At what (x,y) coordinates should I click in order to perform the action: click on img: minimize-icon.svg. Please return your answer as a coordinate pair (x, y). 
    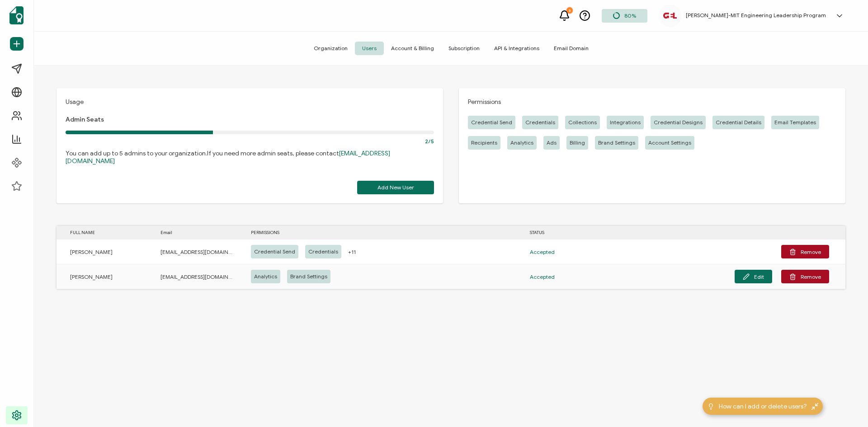
    Looking at the image, I should click on (815, 406).